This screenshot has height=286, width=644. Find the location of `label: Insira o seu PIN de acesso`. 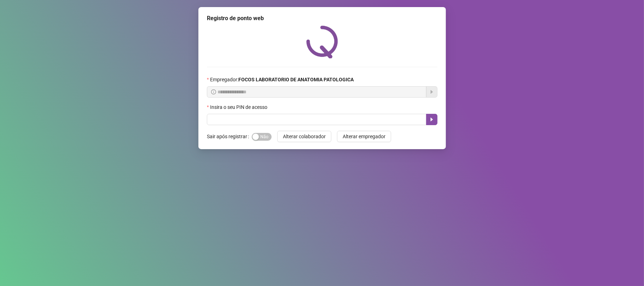

label: Insira o seu PIN de acesso is located at coordinates (240, 107).